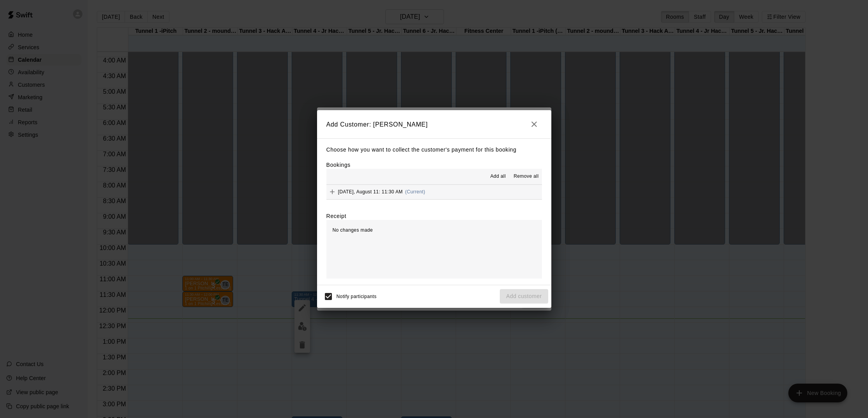 Image resolution: width=868 pixels, height=418 pixels. I want to click on span: No changes made, so click(353, 230).